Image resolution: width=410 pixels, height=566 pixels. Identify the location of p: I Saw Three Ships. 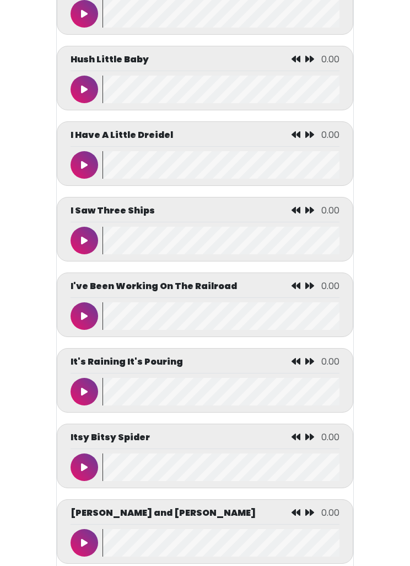
(113, 211).